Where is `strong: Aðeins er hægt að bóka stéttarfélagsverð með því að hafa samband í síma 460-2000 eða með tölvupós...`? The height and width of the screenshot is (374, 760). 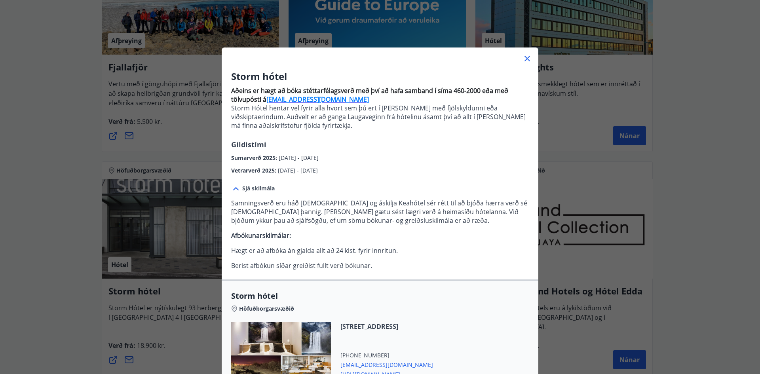
strong: Aðeins er hægt að bóka stéttarfélagsverð með því að hafa samband í síma 460-2000 eða með tölvupós... is located at coordinates (369, 95).